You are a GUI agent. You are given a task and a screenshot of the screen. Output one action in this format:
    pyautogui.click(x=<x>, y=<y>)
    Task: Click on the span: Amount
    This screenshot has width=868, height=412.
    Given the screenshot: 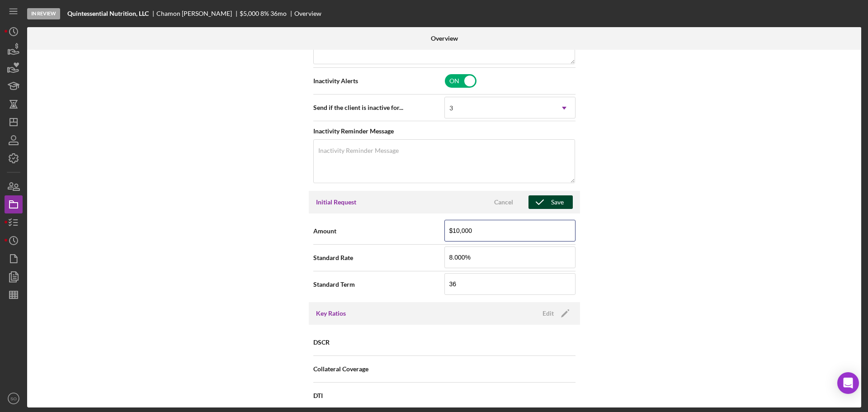 What is the action you would take?
    pyautogui.click(x=379, y=231)
    